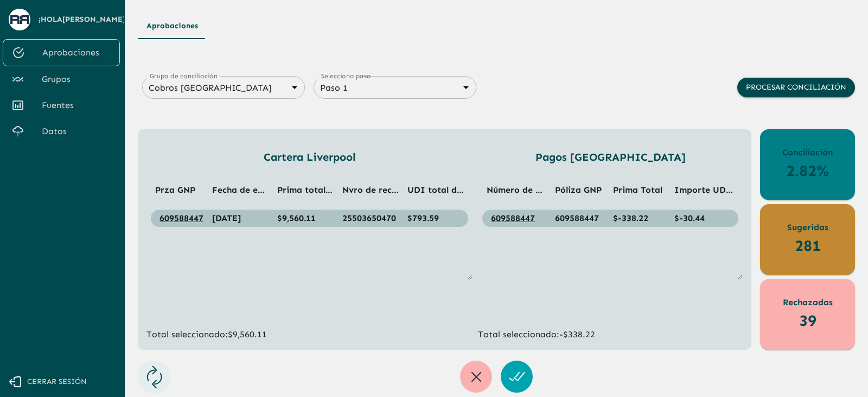 Image resolution: width=868 pixels, height=397 pixels. What do you see at coordinates (316, 189) in the screenshot?
I see `span: Prima total recibo` at bounding box center [316, 189].